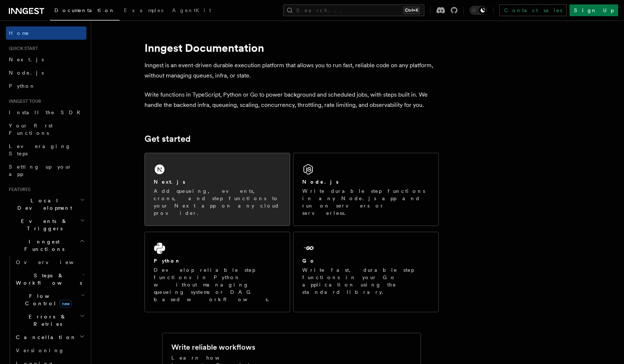 This screenshot has width=624, height=364. I want to click on button: Inngest Functions, so click(46, 245).